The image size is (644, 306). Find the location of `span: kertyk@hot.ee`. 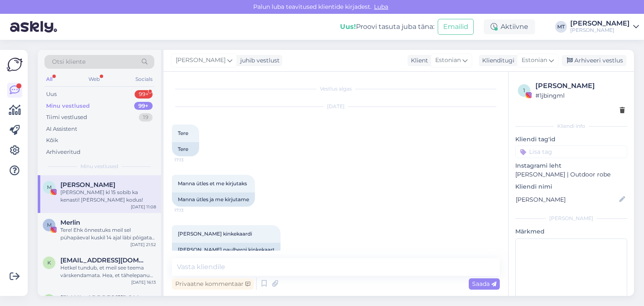

span: kertyk@hot.ee is located at coordinates (104, 260).